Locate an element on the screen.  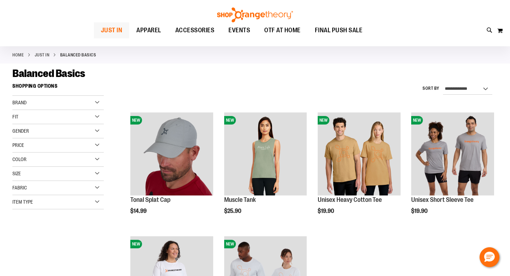
a: Muscle Tank is located at coordinates (240, 199).